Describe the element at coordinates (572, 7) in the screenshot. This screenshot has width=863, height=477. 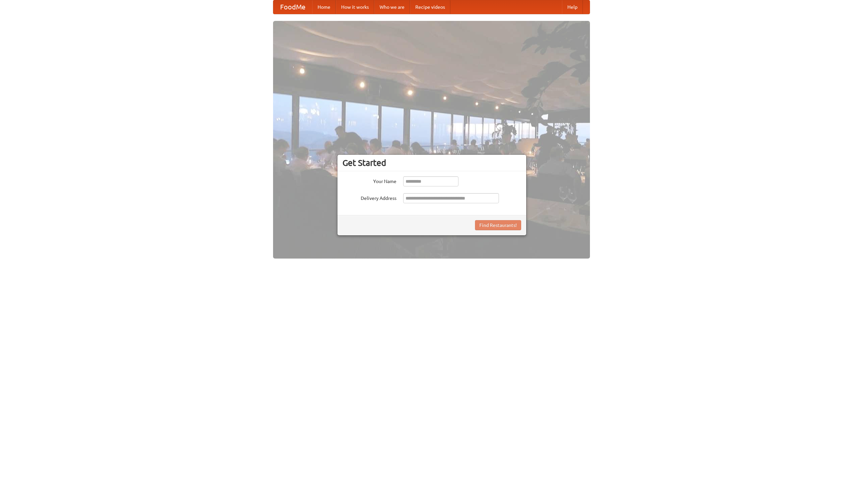
I see `a: Help` at that location.